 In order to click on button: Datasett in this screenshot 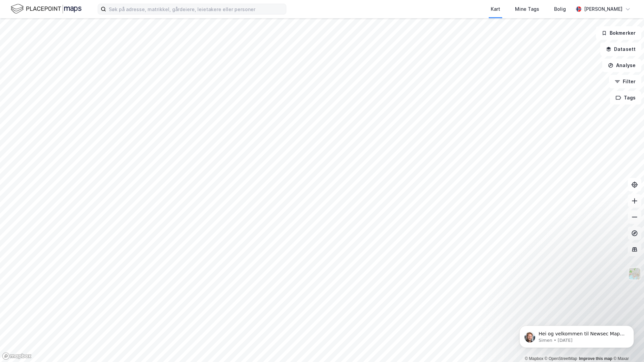, I will do `click(621, 49)`.